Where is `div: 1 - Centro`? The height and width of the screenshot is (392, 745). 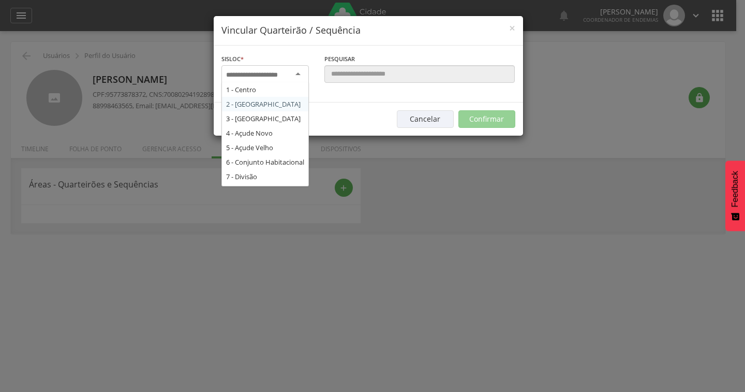
div: 1 - Centro is located at coordinates (265, 90).